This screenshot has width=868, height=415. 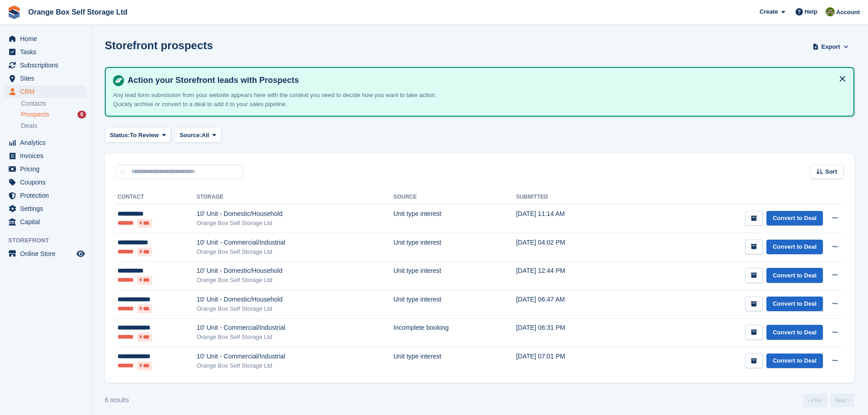 I want to click on span: All, so click(x=206, y=135).